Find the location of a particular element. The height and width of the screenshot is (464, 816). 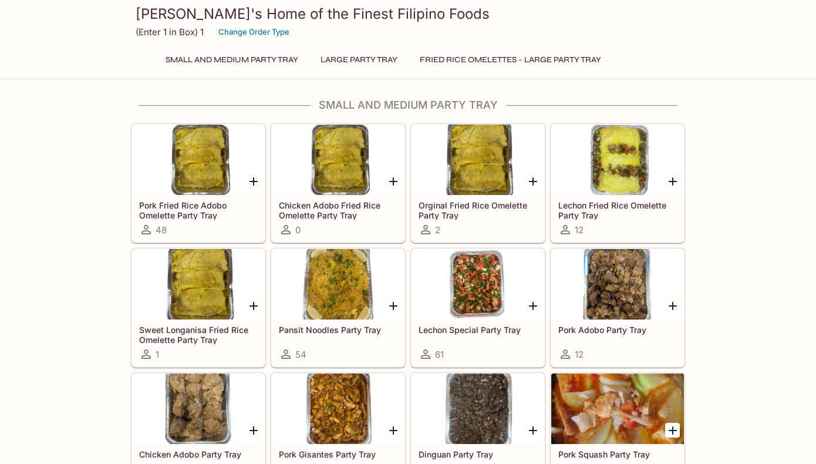

div: Pork Fried Rice Adobo Omelette Party Tray is located at coordinates (198, 160).